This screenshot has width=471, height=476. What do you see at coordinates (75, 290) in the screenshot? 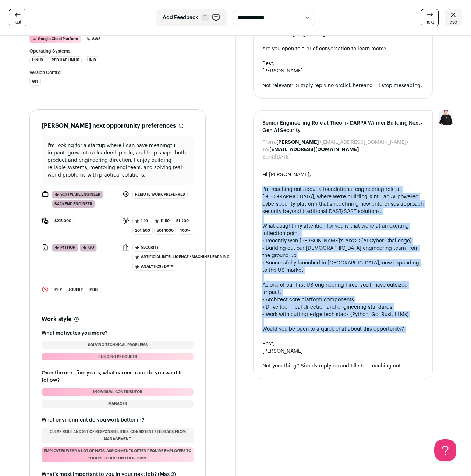
I see `span: jQuery` at bounding box center [75, 290].